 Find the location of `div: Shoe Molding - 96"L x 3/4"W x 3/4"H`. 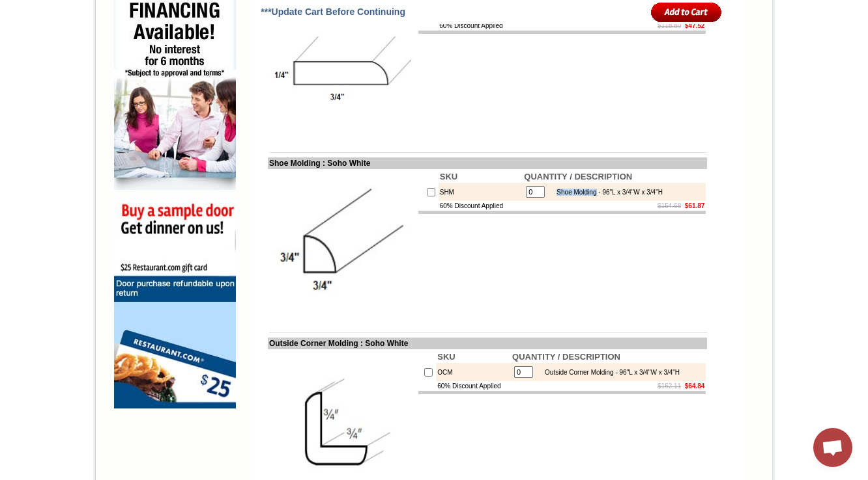

div: Shoe Molding - 96"L x 3/4"W x 3/4"H is located at coordinates (605, 192).